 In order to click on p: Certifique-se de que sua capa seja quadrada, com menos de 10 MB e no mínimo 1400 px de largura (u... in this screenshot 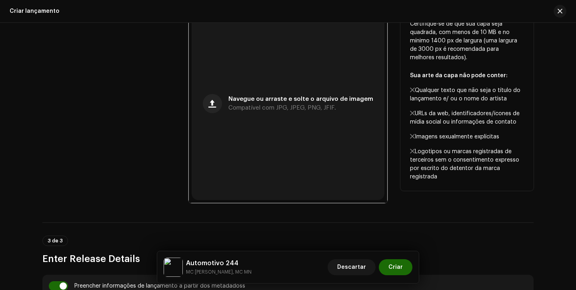, I will do `click(467, 100)`.